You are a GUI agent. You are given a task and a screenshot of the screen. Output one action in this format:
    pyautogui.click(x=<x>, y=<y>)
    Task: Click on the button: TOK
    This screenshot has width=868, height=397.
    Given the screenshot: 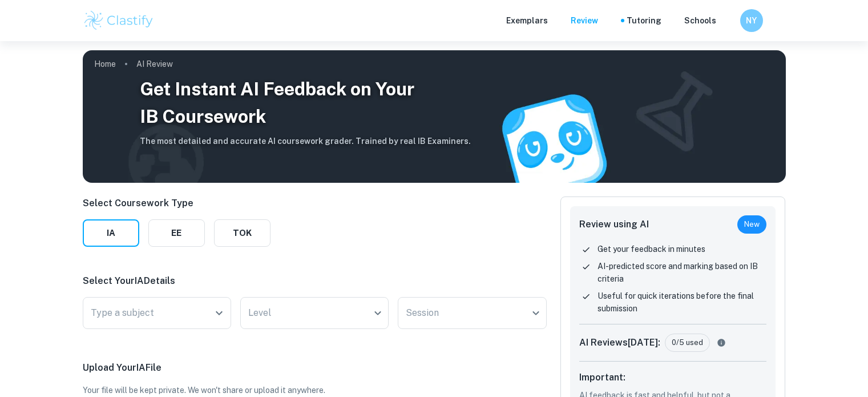 What is the action you would take?
    pyautogui.click(x=242, y=233)
    